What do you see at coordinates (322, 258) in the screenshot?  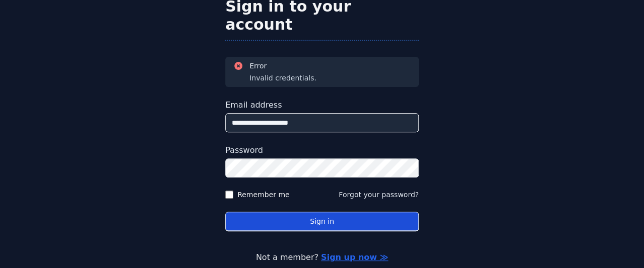 I see `p: Not a member?` at bounding box center [322, 258].